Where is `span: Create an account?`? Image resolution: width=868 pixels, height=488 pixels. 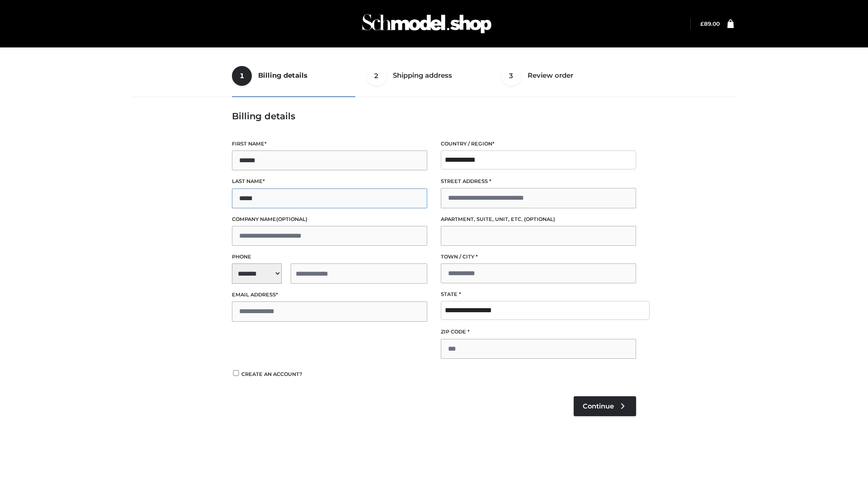
span: Create an account? is located at coordinates (272, 374).